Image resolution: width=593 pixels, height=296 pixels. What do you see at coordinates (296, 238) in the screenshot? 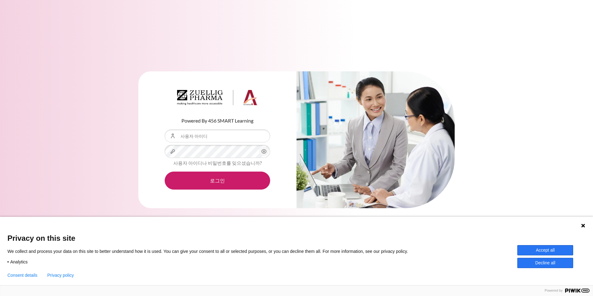
I see `span: Privacy on this site` at bounding box center [296, 238].